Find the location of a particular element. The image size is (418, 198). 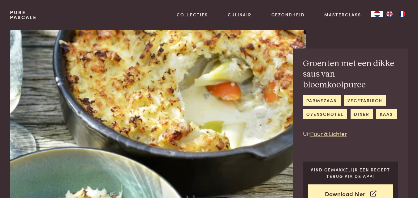

ul: Language list is located at coordinates (396, 14).